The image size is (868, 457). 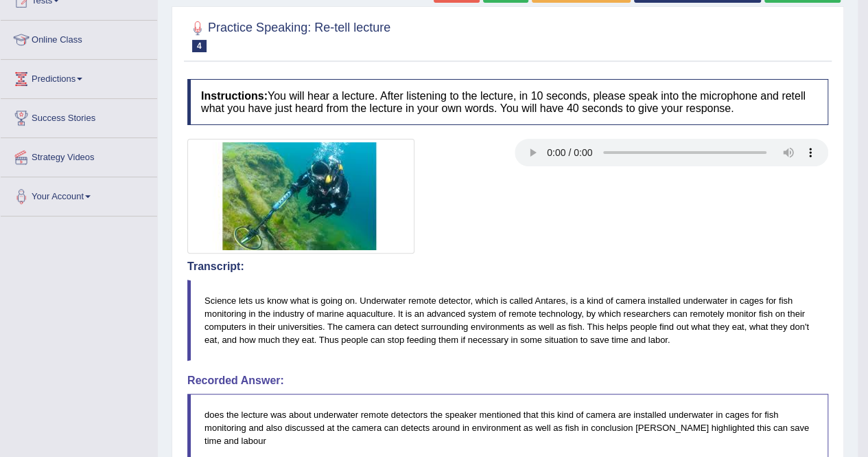 I want to click on a: Online Class, so click(x=79, y=38).